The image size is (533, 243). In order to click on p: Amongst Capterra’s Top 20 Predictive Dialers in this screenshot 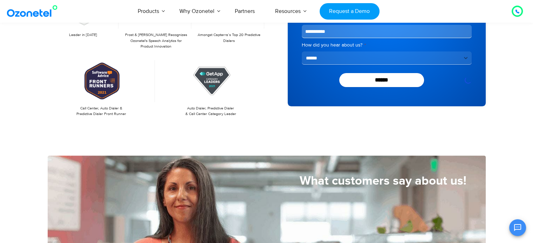, I will do `click(229, 38)`.